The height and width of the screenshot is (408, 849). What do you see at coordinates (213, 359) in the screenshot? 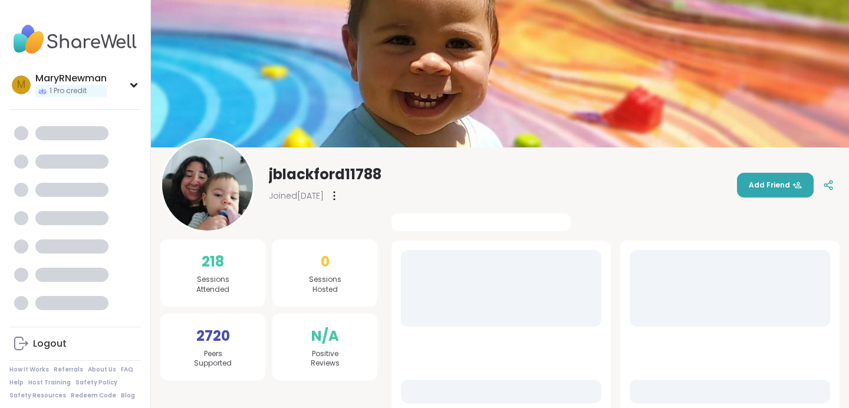
I see `span: Peers Supported` at bounding box center [213, 359].